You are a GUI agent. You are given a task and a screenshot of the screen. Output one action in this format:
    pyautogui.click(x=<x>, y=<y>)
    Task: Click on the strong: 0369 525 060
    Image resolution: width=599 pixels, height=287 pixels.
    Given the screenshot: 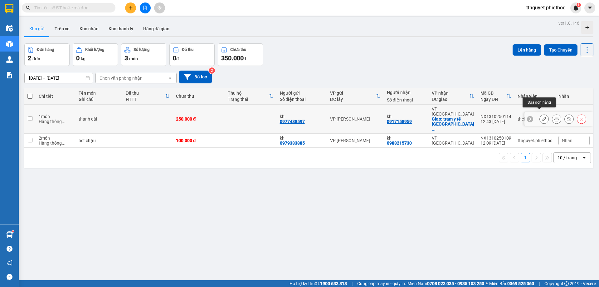 What is the action you would take?
    pyautogui.click(x=521, y=283)
    